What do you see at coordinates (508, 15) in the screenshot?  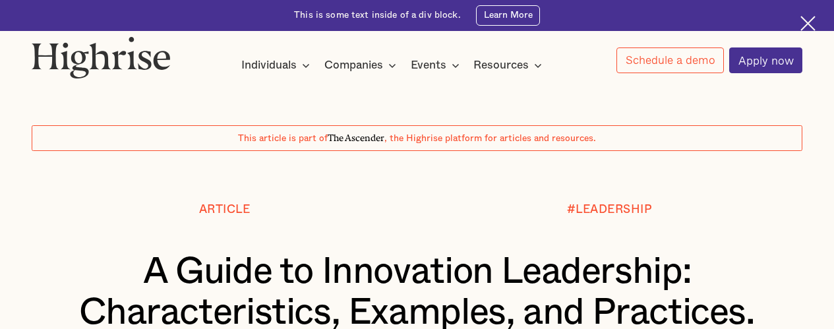 I see `a: Learn More` at bounding box center [508, 15].